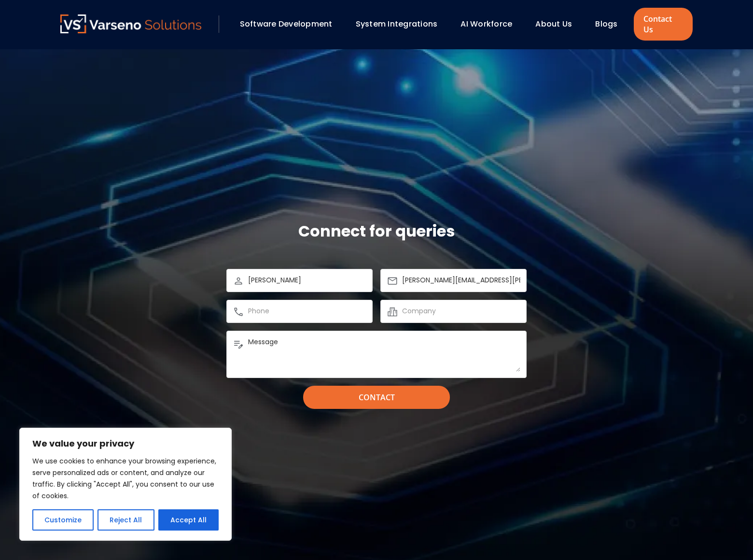  Describe the element at coordinates (385, 354) in the screenshot. I see `textarea: Message` at that location.